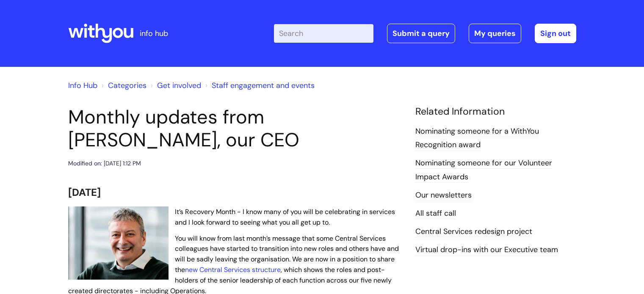 The height and width of the screenshot is (294, 644). What do you see at coordinates (123, 85) in the screenshot?
I see `li: Solution home` at bounding box center [123, 85].